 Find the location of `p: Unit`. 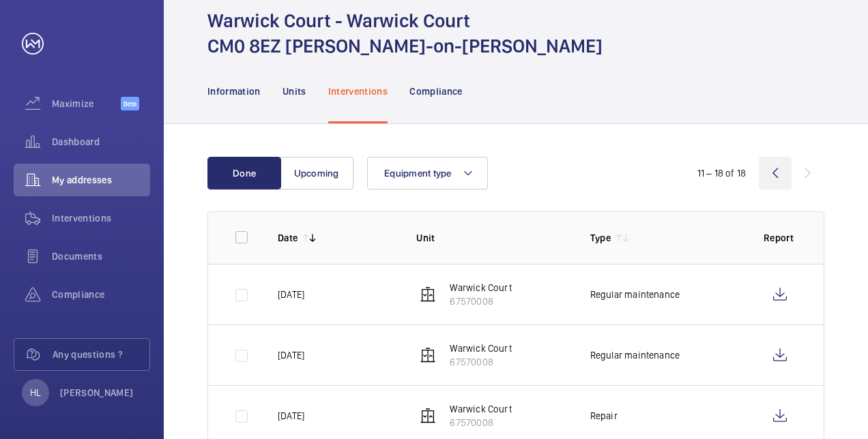

p: Unit is located at coordinates (492, 238).